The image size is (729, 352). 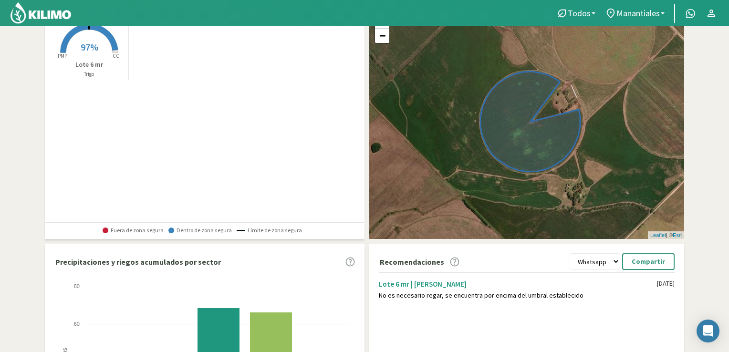 What do you see at coordinates (269, 230) in the screenshot?
I see `span: Límite de zona segura` at bounding box center [269, 230].